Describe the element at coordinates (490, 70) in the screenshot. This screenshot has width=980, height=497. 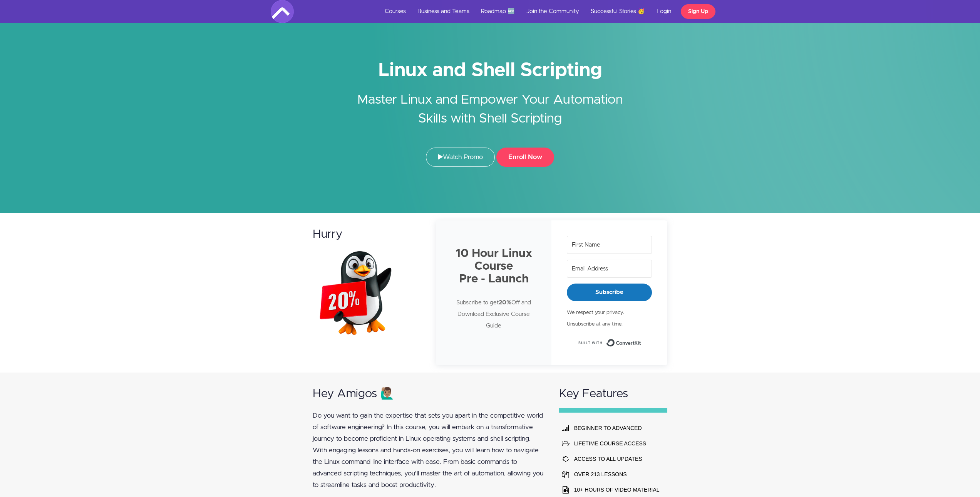
I see `h1: Linux and Shell Scripting` at that location.